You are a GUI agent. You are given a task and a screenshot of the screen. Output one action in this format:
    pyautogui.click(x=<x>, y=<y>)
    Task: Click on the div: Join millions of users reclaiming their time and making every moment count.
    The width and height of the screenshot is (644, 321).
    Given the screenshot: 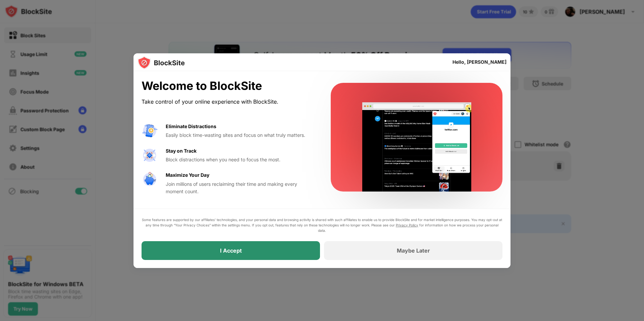 What is the action you would take?
    pyautogui.click(x=240, y=188)
    